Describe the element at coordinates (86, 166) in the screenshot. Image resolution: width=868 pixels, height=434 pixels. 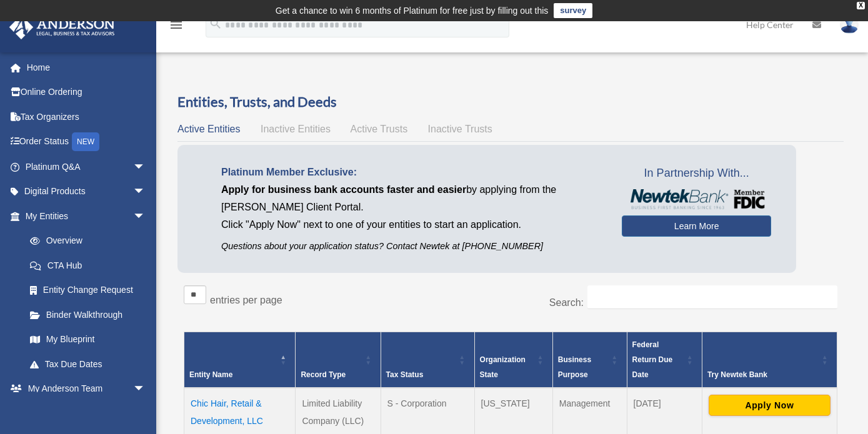
I see `a: Platinum Q&Aarrow_drop_down` at that location.